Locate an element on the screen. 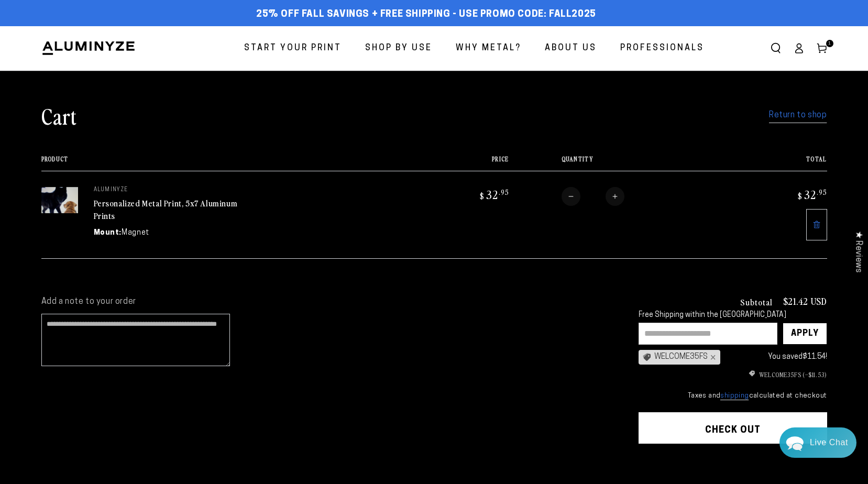 This screenshot has width=868, height=484. span: 1 is located at coordinates (830, 44).